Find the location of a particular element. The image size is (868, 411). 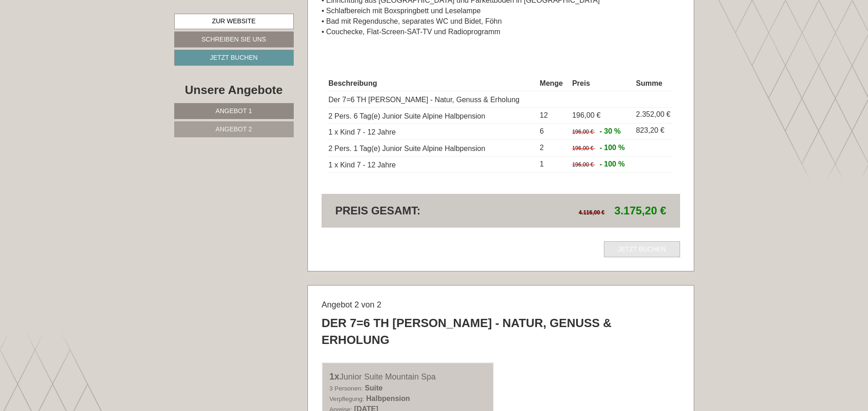

th: Summe is located at coordinates (653, 84).